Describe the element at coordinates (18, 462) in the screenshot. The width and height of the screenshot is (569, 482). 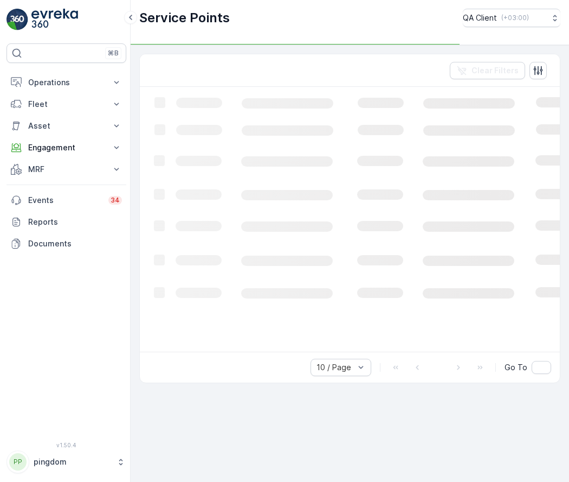
I see `div: PP` at that location.